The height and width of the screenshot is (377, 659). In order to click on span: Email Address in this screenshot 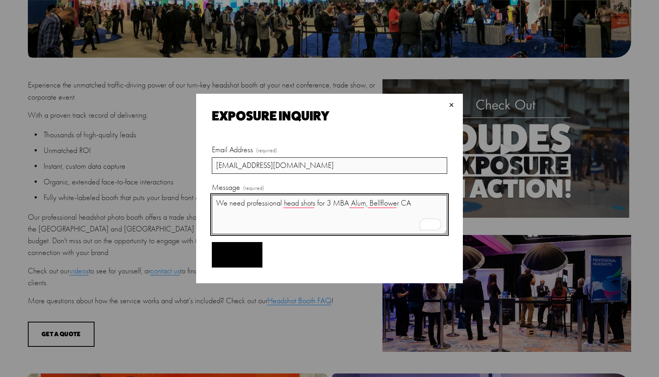, I will do `click(232, 150)`.